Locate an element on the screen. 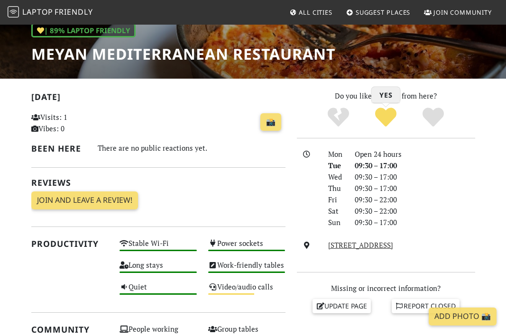  h1: Meyan Mediterranean Restaurant is located at coordinates (183, 54).